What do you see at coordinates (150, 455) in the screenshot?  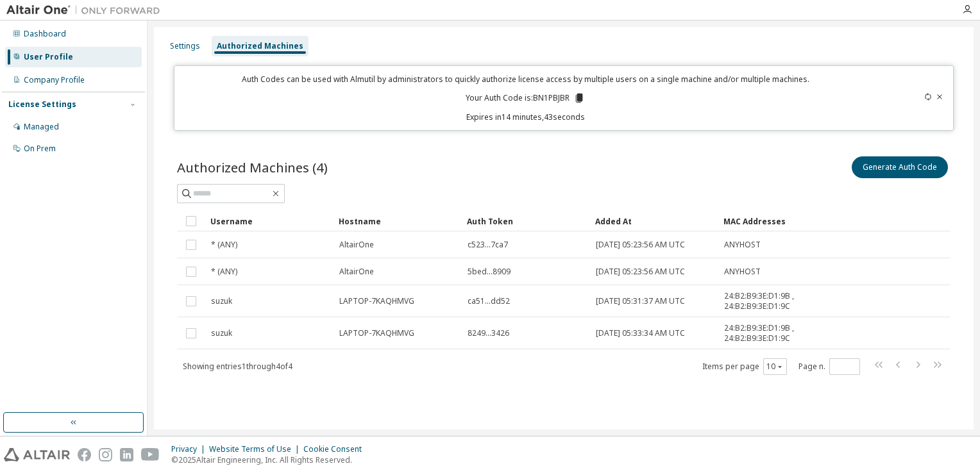 I see `img: youtube.svg` at bounding box center [150, 455].